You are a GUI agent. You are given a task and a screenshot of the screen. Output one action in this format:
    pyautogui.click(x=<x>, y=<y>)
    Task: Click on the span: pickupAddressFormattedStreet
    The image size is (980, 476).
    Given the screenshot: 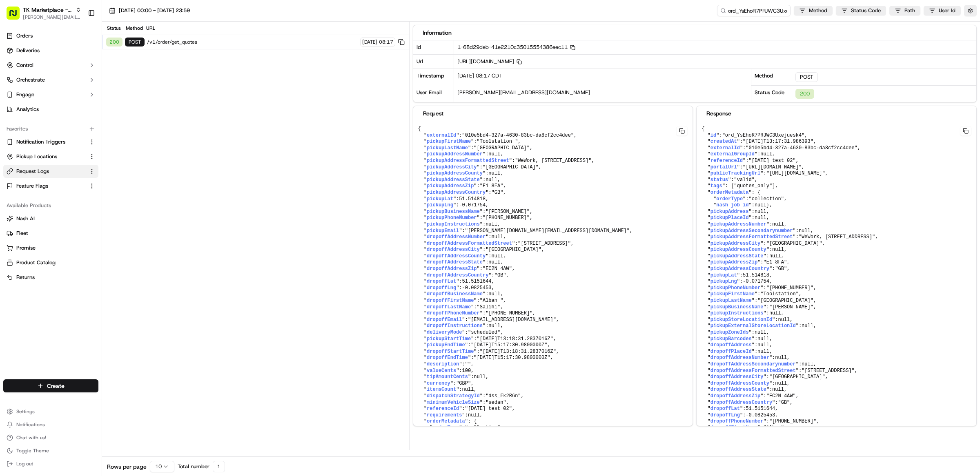 What is the action you would take?
    pyautogui.click(x=752, y=237)
    